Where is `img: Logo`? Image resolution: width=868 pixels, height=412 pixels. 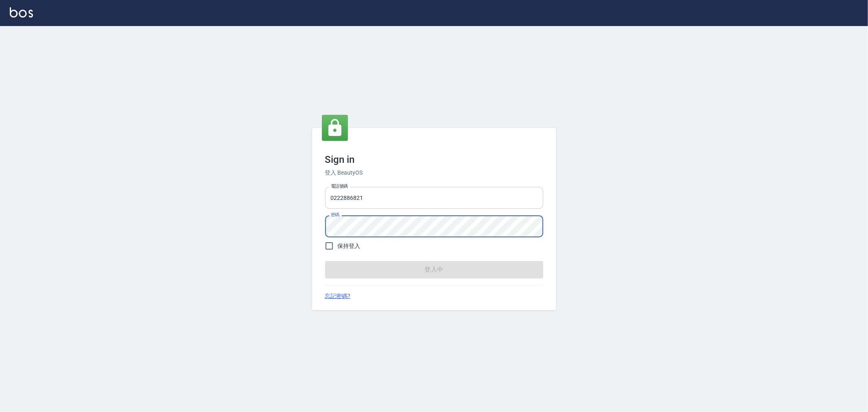
img: Logo is located at coordinates (21, 12).